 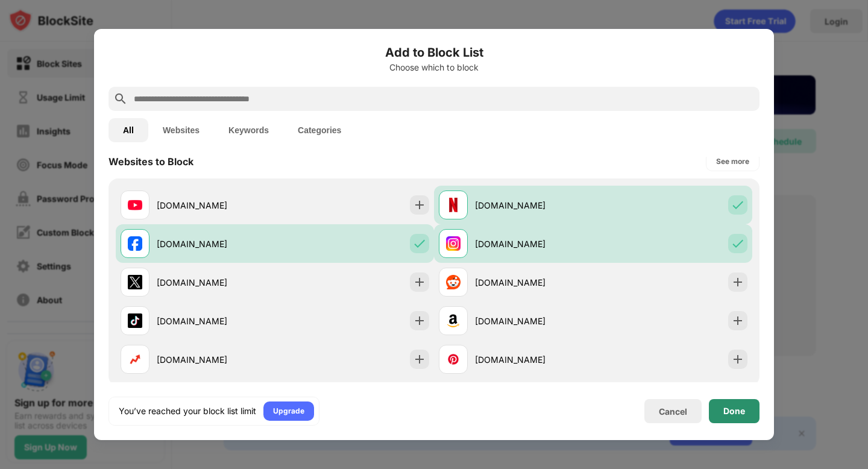 What do you see at coordinates (181, 130) in the screenshot?
I see `button: Websites` at bounding box center [181, 130].